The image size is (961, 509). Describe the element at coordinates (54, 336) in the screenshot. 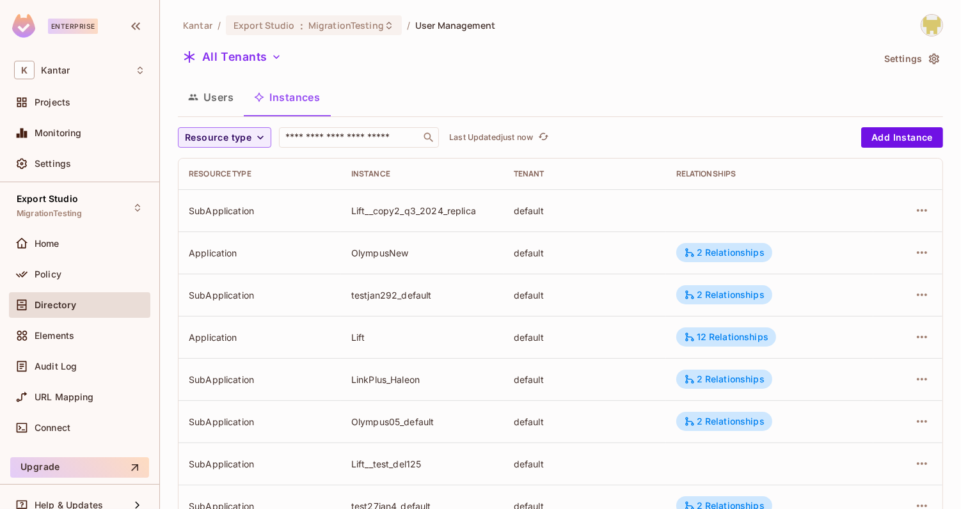

I see `span: Elements` at that location.